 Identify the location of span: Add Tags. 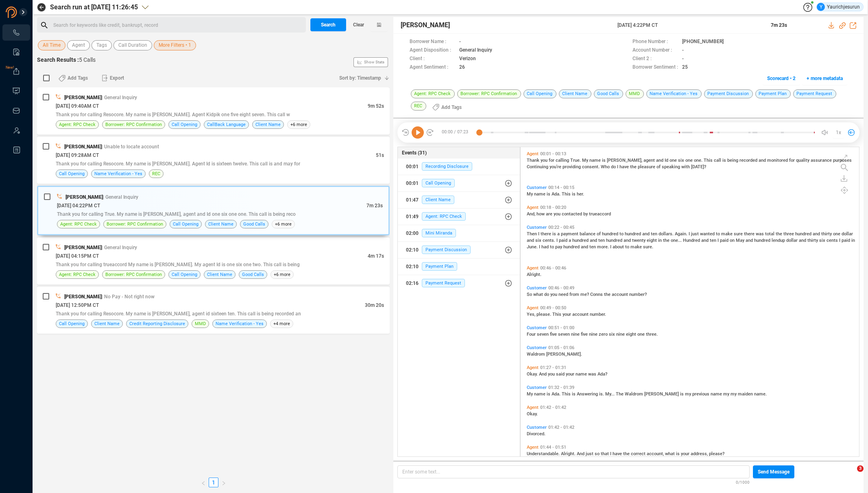
(78, 78).